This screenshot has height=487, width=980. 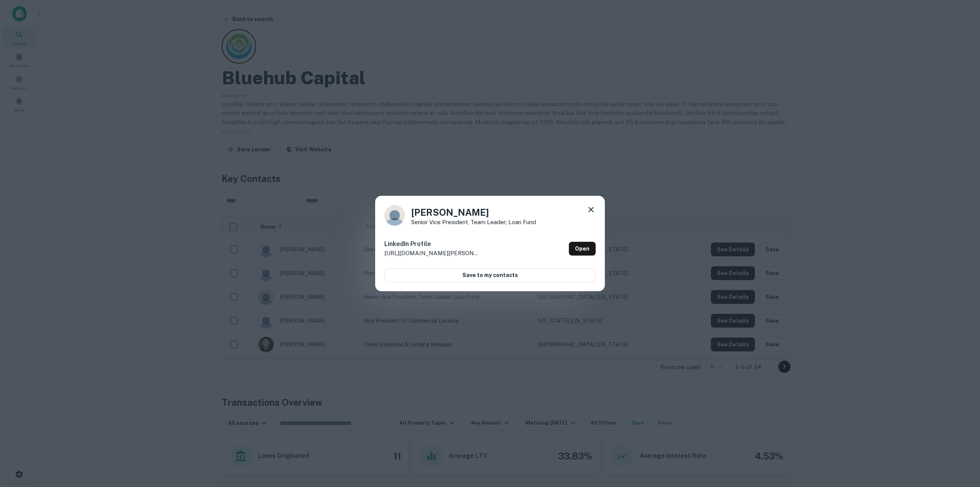 What do you see at coordinates (395, 215) in the screenshot?
I see `img: 244xhbkr7g40x6bsu4gi6q4ry` at bounding box center [395, 215].